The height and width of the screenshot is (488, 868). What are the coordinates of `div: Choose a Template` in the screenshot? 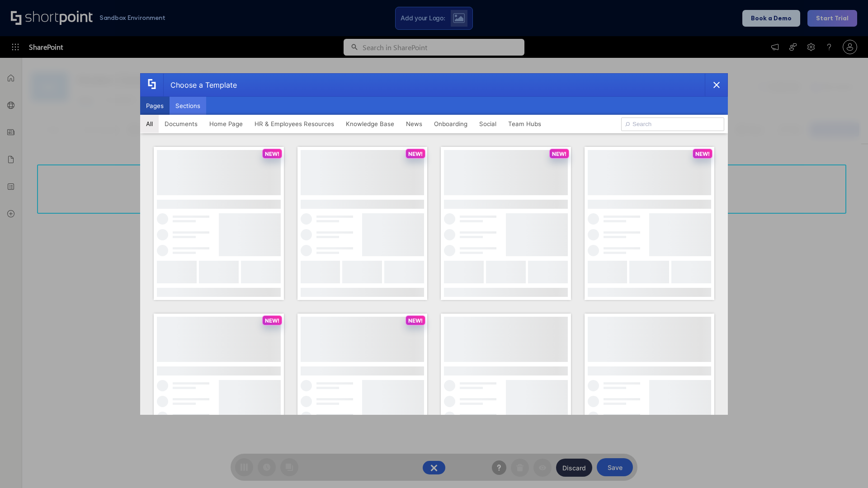 It's located at (200, 85).